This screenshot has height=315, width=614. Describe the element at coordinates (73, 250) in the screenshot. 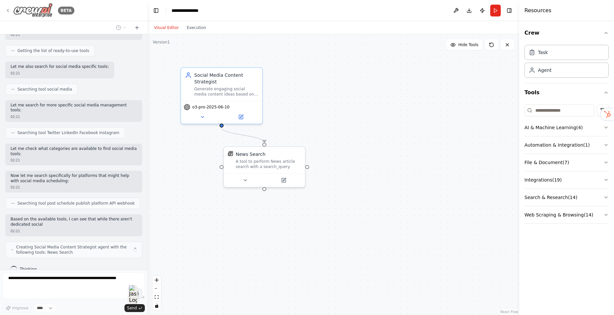

I see `span: Creating Social Media Content Strategist agent with the following tools: News Search` at that location.